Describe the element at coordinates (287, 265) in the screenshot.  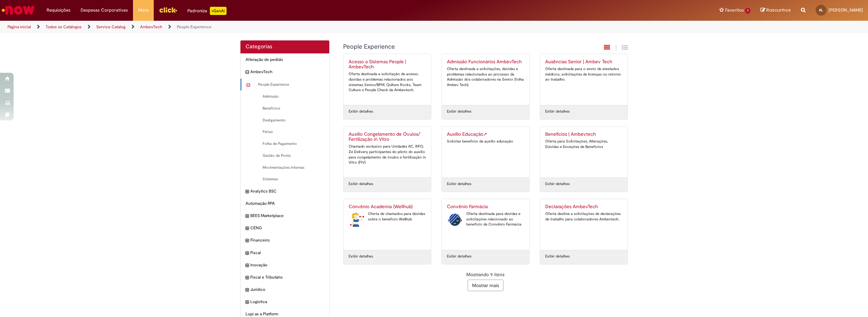
I see `span: Inovação` at that location.